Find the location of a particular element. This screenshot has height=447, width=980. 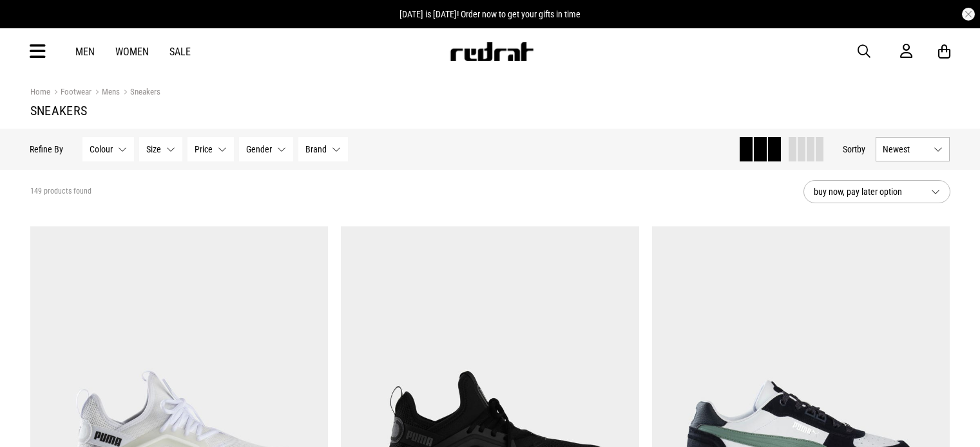

a: Sneakers is located at coordinates (140, 93).